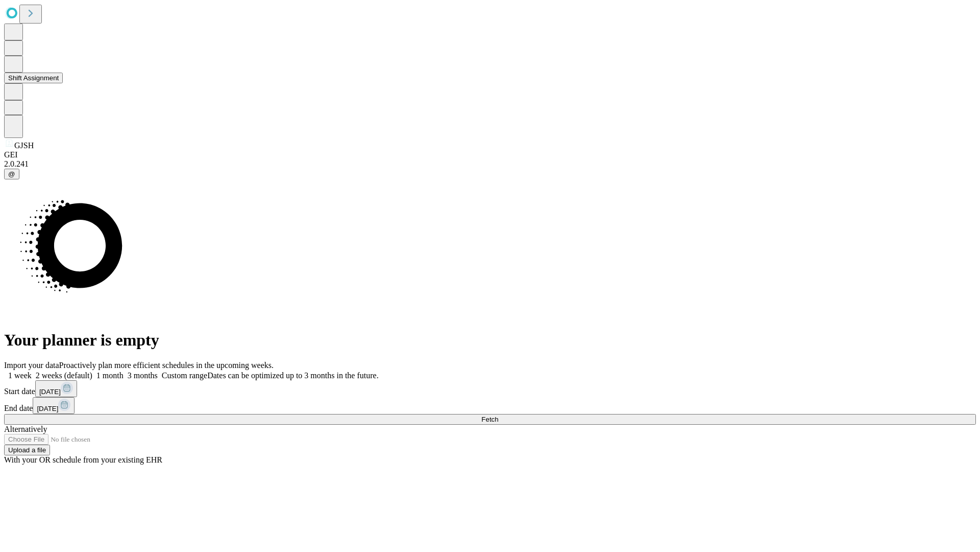 This screenshot has height=552, width=980. I want to click on span: Custom range, so click(184, 375).